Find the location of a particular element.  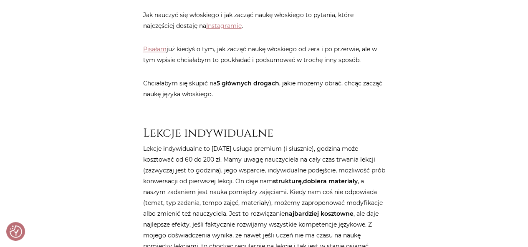

strong: strukturę is located at coordinates (287, 182).